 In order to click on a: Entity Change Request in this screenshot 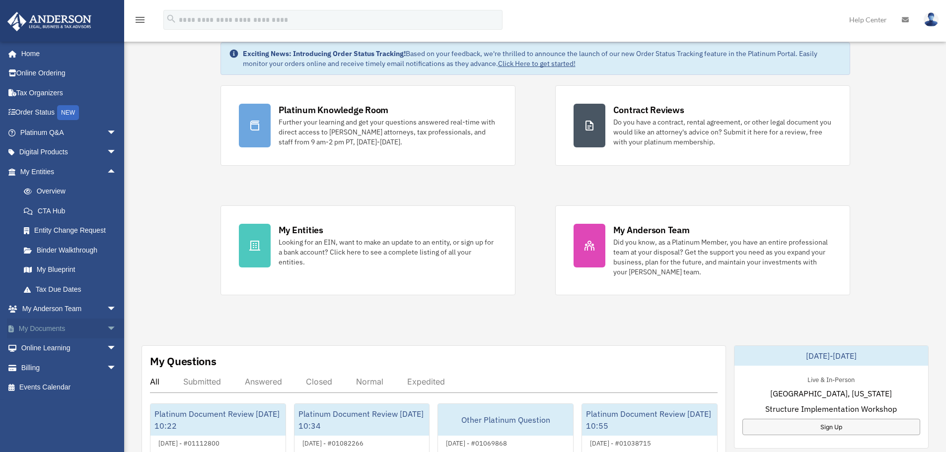, I will do `click(73, 231)`.